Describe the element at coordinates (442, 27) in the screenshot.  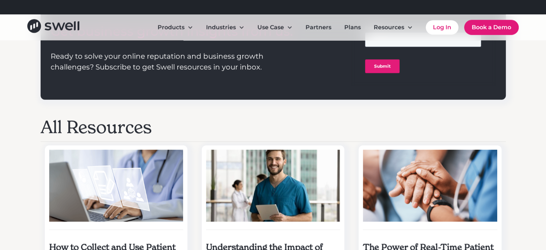
I see `a: Log In` at that location.